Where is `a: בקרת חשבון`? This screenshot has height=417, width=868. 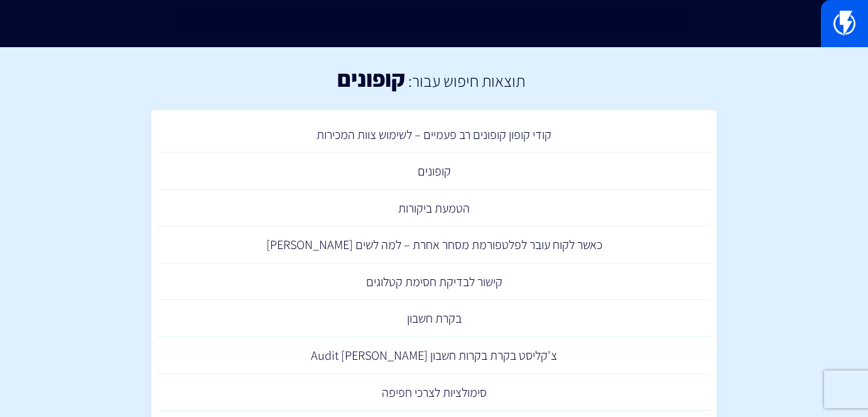 a: בקרת חשבון is located at coordinates (434, 318).